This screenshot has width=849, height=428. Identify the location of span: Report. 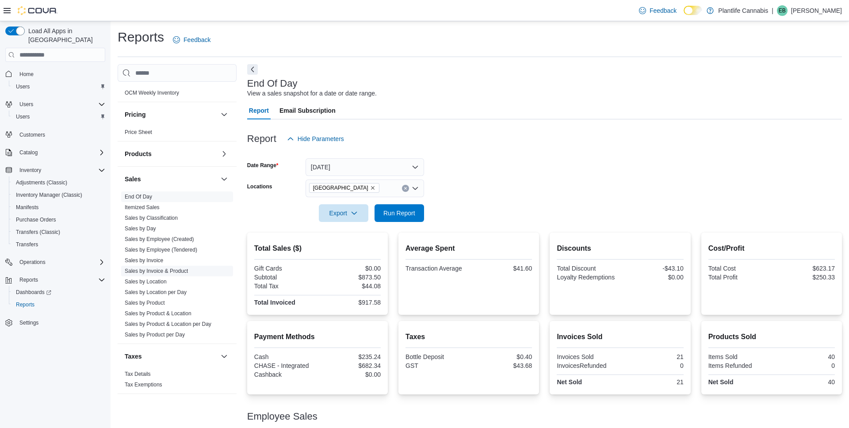
(259, 111).